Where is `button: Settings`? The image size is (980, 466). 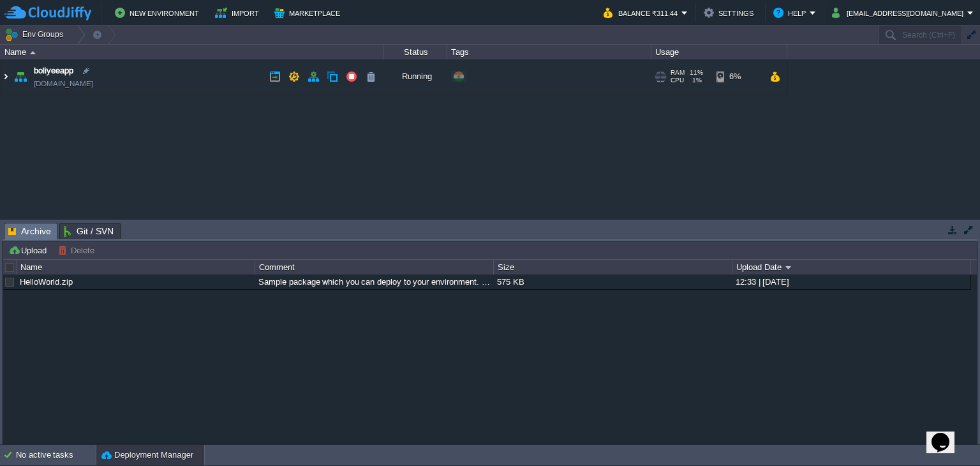
button: Settings is located at coordinates (731, 12).